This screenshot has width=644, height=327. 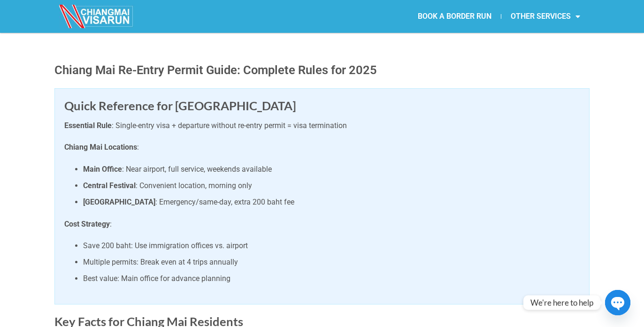 I want to click on li: : Emergency/same-day, extra 200 baht fee, so click(x=331, y=203).